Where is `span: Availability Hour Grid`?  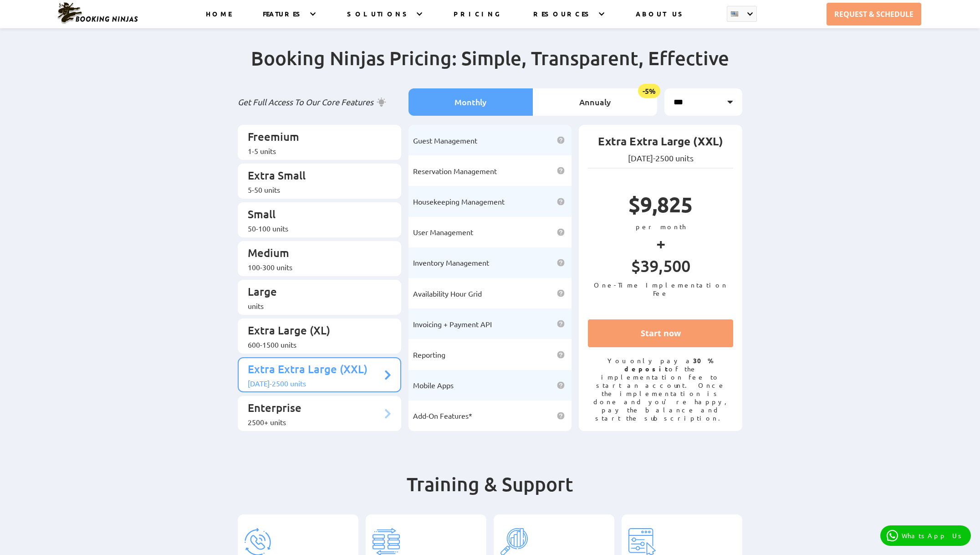
span: Availability Hour Grid is located at coordinates (447, 294).